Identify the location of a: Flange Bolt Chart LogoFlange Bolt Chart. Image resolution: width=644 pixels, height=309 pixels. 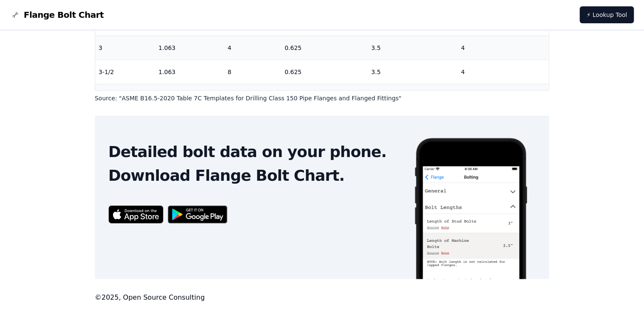
(57, 15).